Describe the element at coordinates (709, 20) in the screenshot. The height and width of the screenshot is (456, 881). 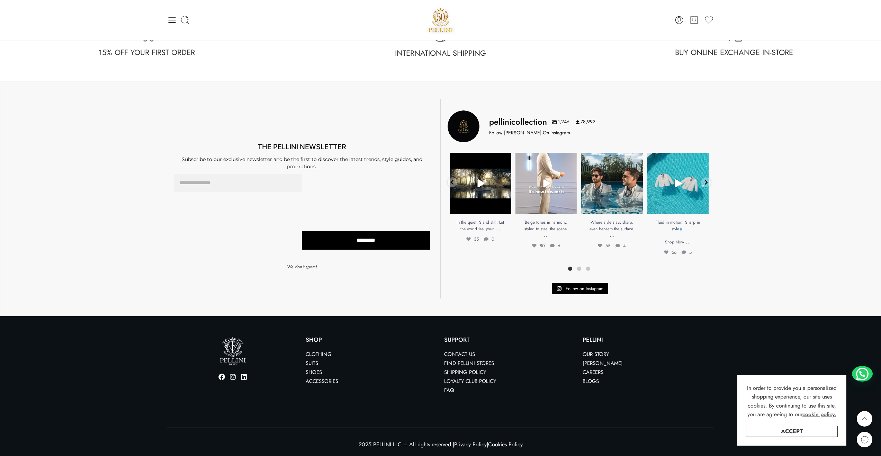
I see `a: Wishlist` at that location.